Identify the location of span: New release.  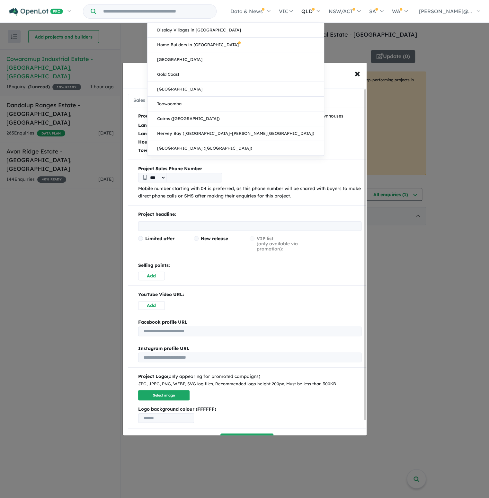
(214, 239).